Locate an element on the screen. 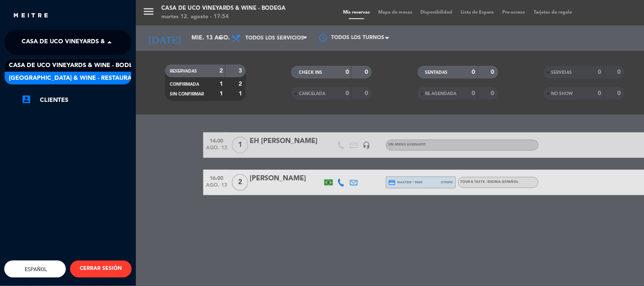  i: account_box is located at coordinates (26, 99).